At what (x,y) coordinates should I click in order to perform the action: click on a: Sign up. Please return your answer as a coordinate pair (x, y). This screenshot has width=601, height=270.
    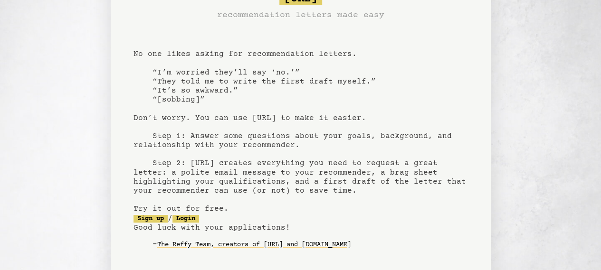
    Looking at the image, I should click on (151, 219).